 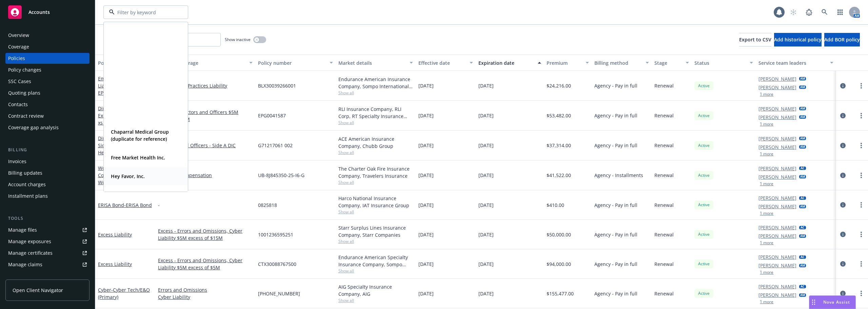 I want to click on span: G71217061 002, so click(x=275, y=146).